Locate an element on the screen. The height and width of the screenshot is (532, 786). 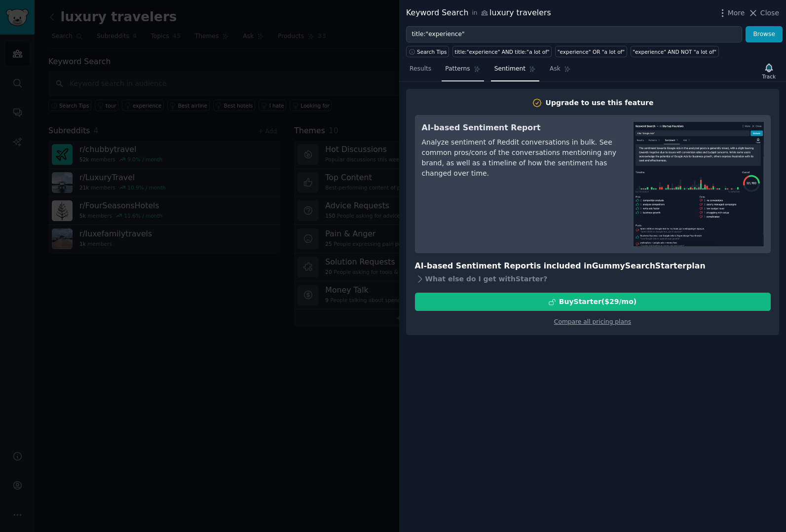
input: Try a keyword related to your business is located at coordinates (574, 34).